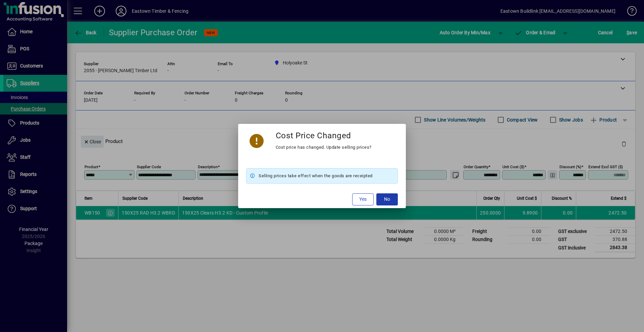 The height and width of the screenshot is (332, 644). Describe the element at coordinates (363, 199) in the screenshot. I see `span: Yes` at that location.